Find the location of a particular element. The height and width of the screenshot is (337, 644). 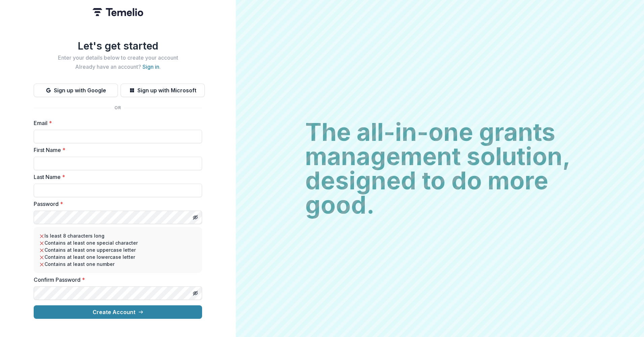

li: Contains at least one number is located at coordinates (118, 264).